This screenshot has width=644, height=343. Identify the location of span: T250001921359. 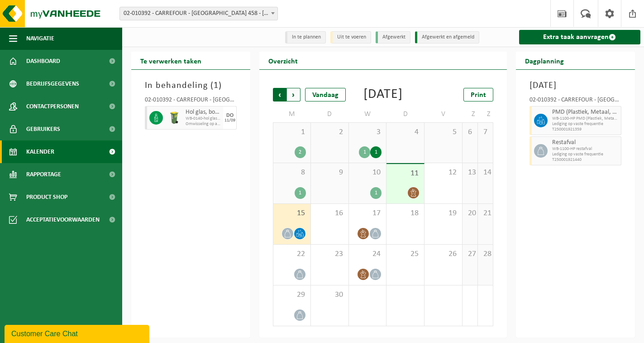
(585, 130).